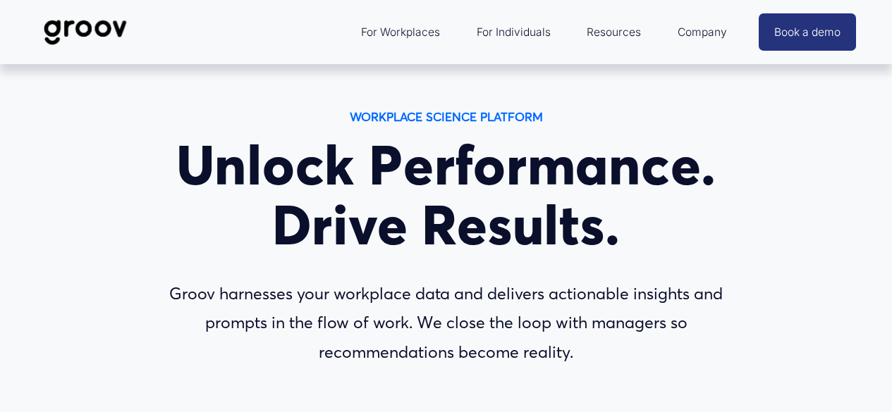 This screenshot has width=892, height=412. What do you see at coordinates (513, 32) in the screenshot?
I see `a: For Individuals` at bounding box center [513, 32].